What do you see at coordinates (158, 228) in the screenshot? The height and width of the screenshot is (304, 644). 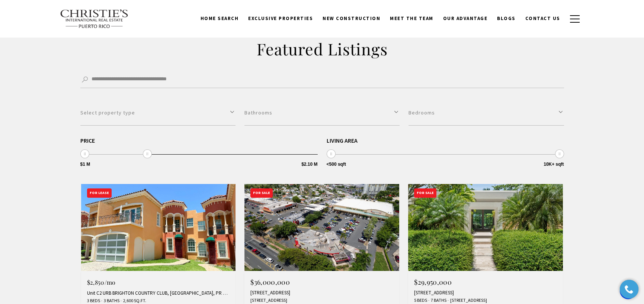 I see `img: For Lease` at bounding box center [158, 228].